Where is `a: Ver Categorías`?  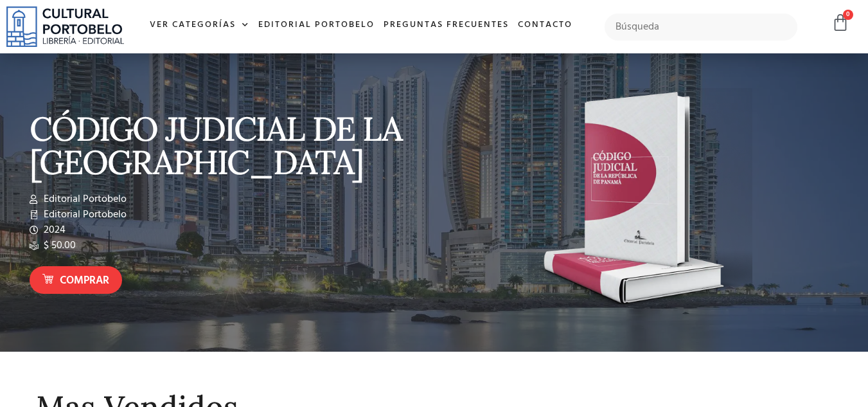 a: Ver Categorías is located at coordinates (199, 25).